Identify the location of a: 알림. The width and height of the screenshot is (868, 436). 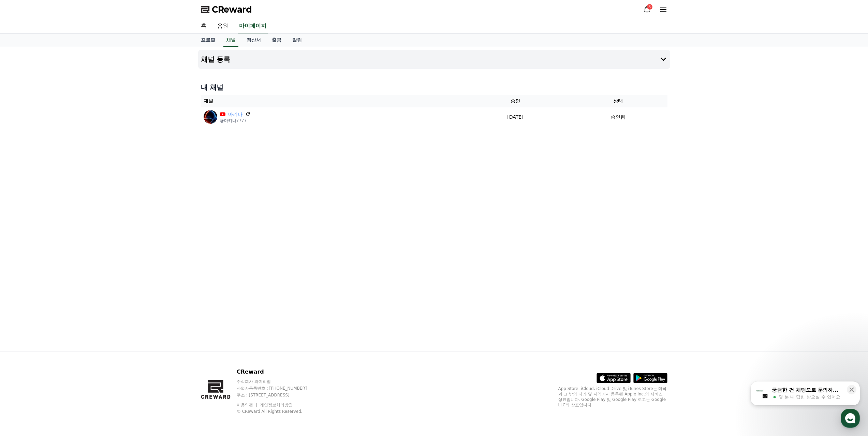
(297, 40).